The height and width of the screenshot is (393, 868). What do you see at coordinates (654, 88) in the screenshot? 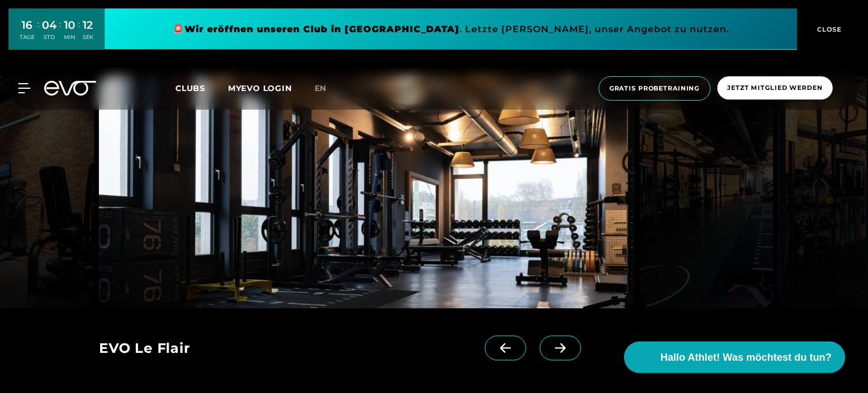
I see `a: Gratis Probetraining` at bounding box center [654, 88].